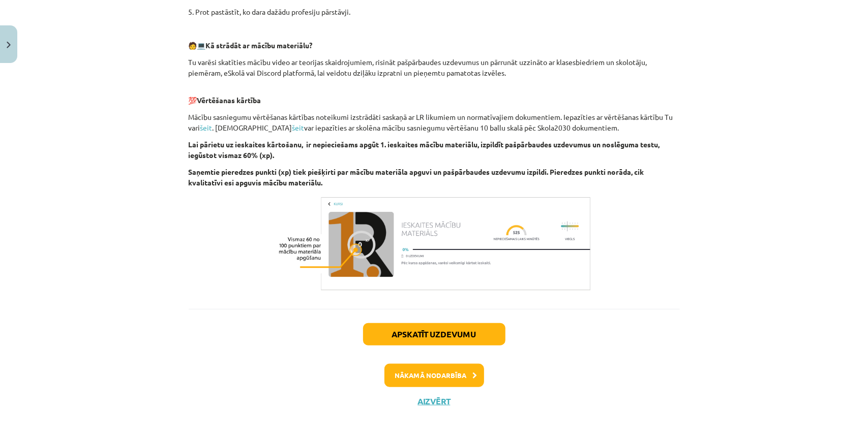 The width and height of the screenshot is (868, 443). What do you see at coordinates (424, 149) in the screenshot?
I see `strong: Lai pārietu uz ieskaites kārtošanu, ir nepieciešams apgūt 1. ieskaites mācību materiālu, izpildīt...` at bounding box center [424, 149].